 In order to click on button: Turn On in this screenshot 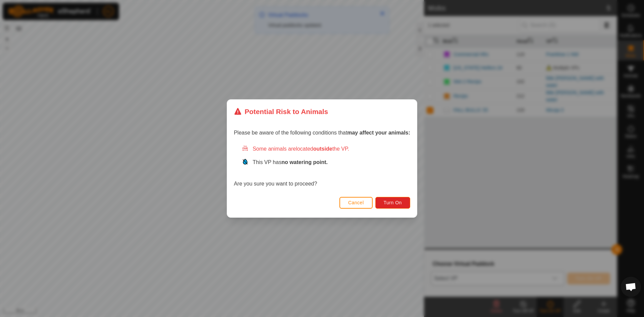, I will do `click(393, 202)`.